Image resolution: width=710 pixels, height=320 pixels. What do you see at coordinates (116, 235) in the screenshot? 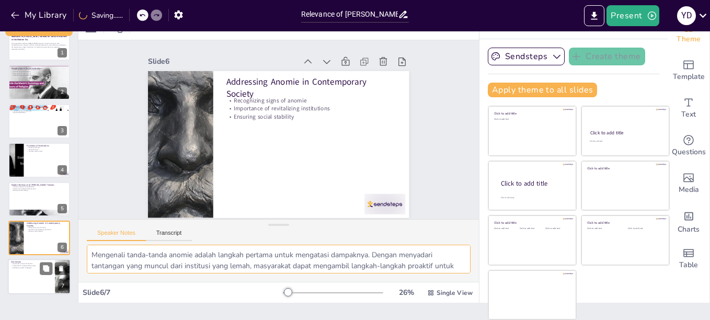
I see `button: Speaker Notes` at bounding box center [116, 235].